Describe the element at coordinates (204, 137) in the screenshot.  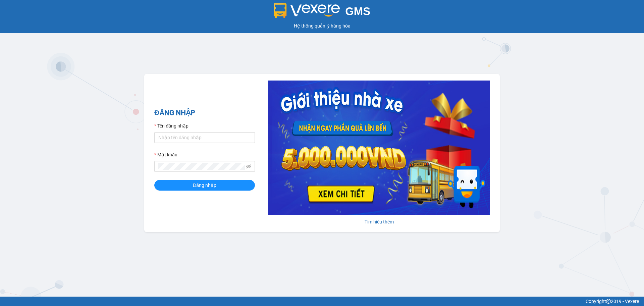
I see `input: Tên đăng nhập` at that location.